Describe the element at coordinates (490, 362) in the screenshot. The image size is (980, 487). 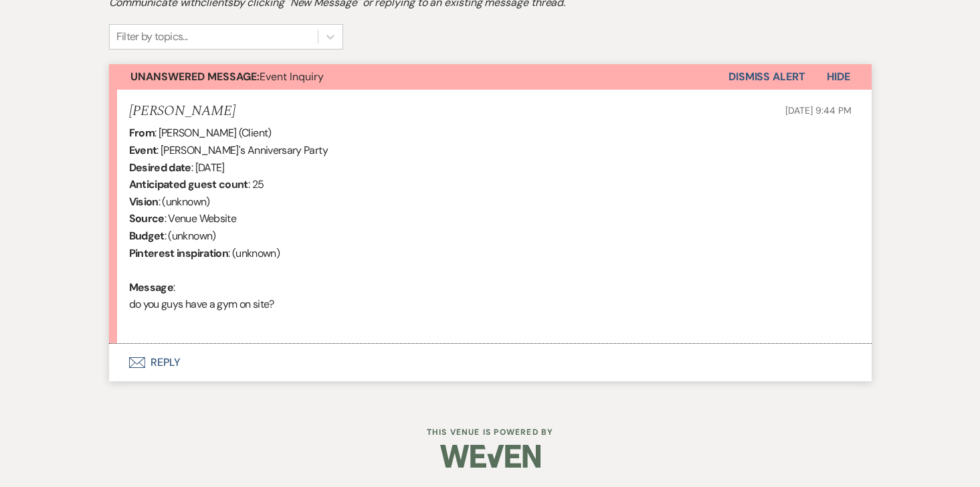
I see `button: Reply` at that location.